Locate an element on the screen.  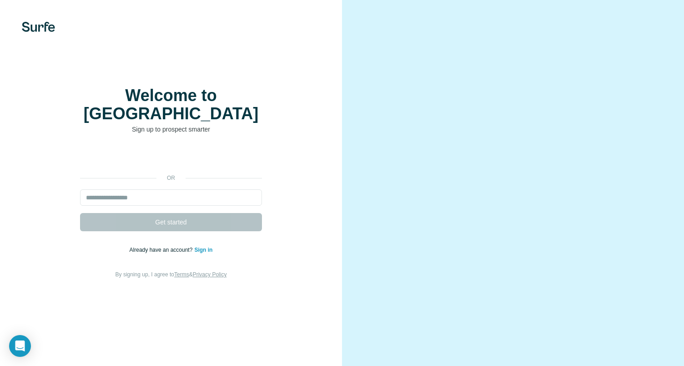
p: Sign up to prospect smarter is located at coordinates (171, 129).